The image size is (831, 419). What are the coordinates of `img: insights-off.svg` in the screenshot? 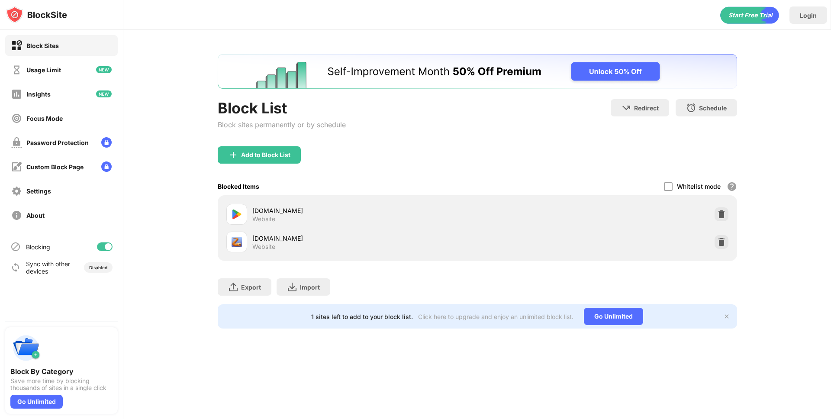 It's located at (16, 94).